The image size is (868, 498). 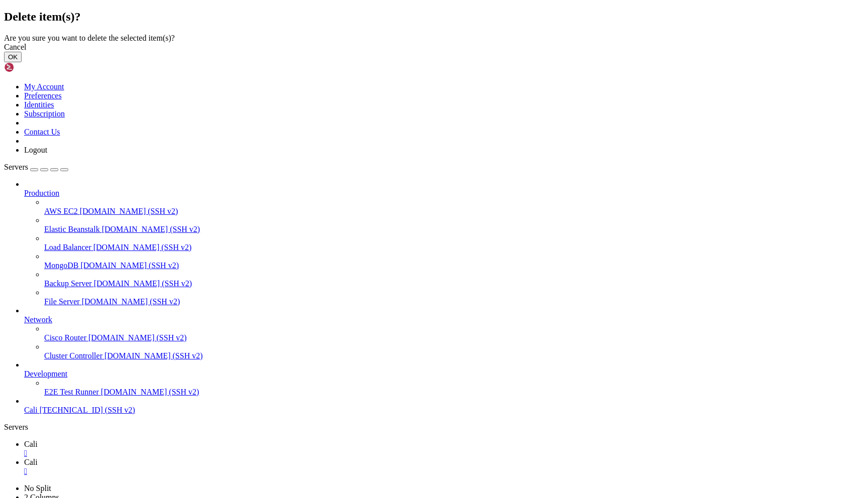 I want to click on a: My Account, so click(x=44, y=86).